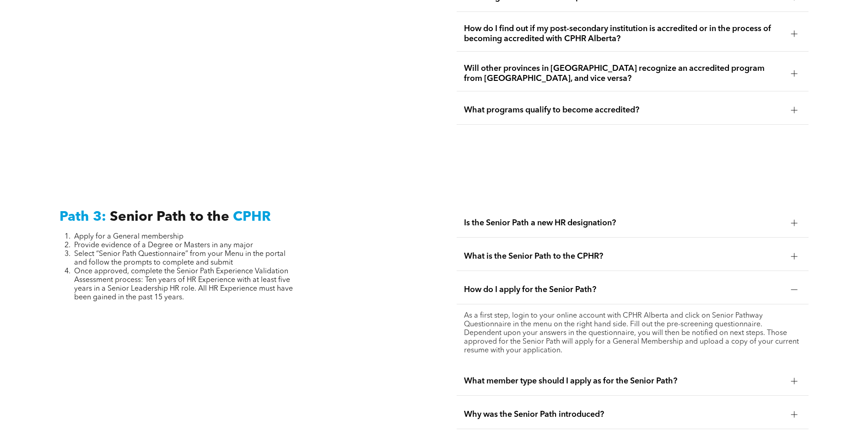 The height and width of the screenshot is (436, 868). Describe the element at coordinates (164, 245) in the screenshot. I see `span: Provide evidence of a Degree or Masters in any major` at that location.